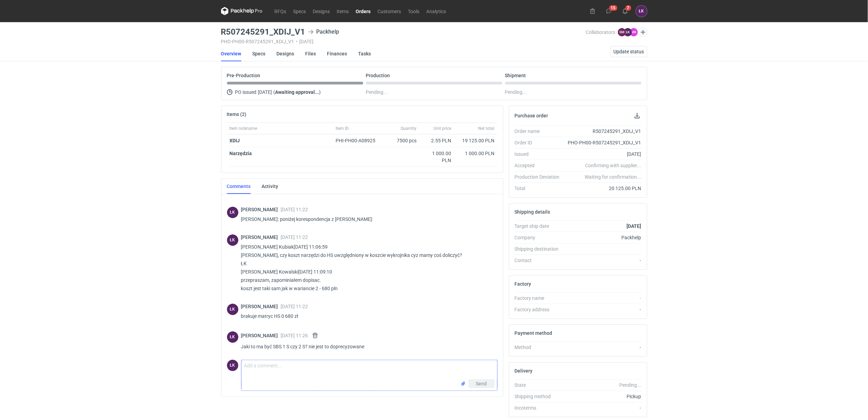 This screenshot has height=420, width=868. What do you see at coordinates (363, 11) in the screenshot?
I see `a: Orders` at bounding box center [363, 11].